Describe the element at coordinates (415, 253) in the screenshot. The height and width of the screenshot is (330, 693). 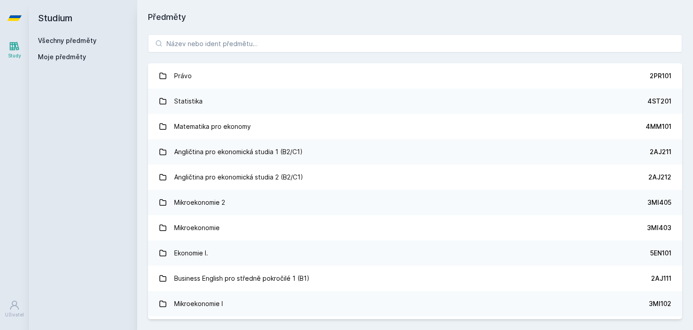
I see `a: Ekonomie I. 5EN101` at that location.